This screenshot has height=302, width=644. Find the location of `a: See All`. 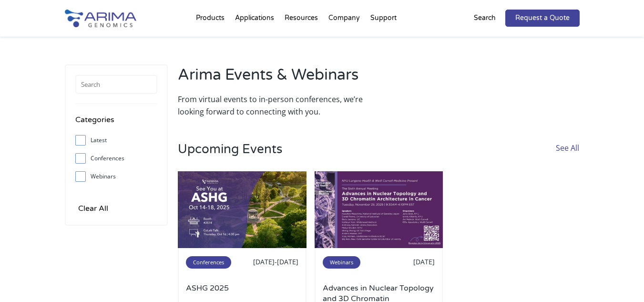

a: See All is located at coordinates (567, 156).